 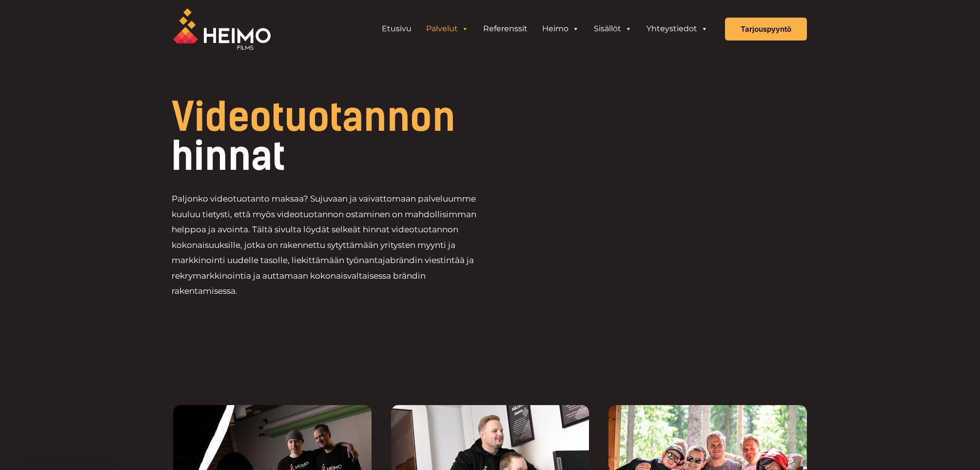 What do you see at coordinates (314, 117) in the screenshot?
I see `span: Videotuotannon` at bounding box center [314, 117].